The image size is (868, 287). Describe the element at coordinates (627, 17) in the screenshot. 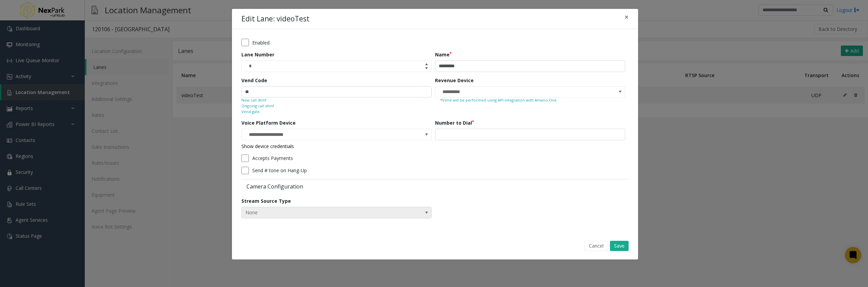

I see `button: Close` at that location.